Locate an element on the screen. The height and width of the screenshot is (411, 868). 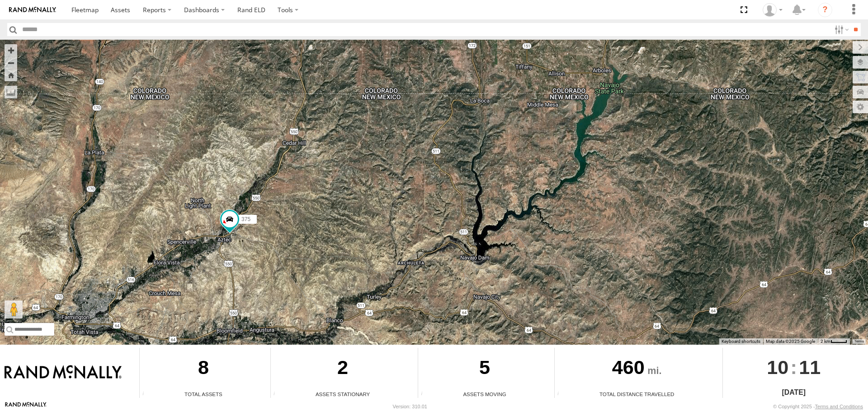
img: Rand McNally is located at coordinates (63, 373).